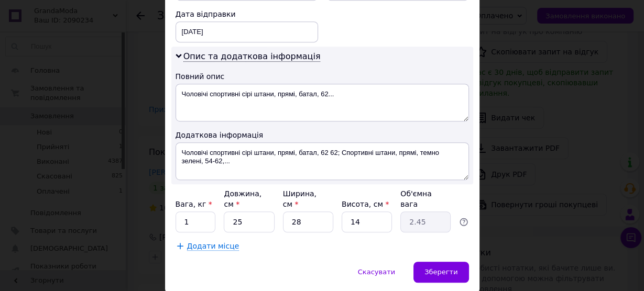 The width and height of the screenshot is (644, 291). Describe the element at coordinates (252, 57) in the screenshot. I see `span: Опис та додаткова інформація` at that location.